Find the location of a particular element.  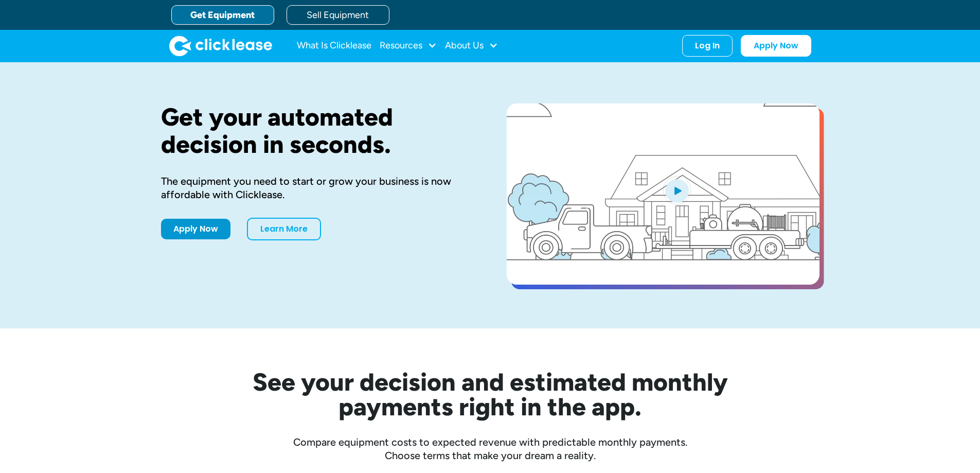

a: open lightbox is located at coordinates (663, 194).